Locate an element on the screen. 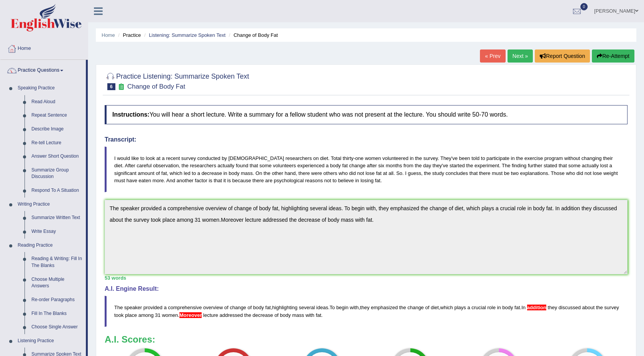 The width and height of the screenshot is (644, 356). a: Next » is located at coordinates (520, 56).